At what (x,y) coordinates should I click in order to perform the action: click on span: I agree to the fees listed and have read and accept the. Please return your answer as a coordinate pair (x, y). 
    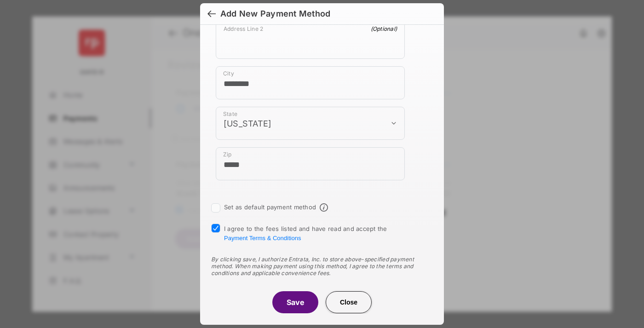
    Looking at the image, I should click on (306, 234).